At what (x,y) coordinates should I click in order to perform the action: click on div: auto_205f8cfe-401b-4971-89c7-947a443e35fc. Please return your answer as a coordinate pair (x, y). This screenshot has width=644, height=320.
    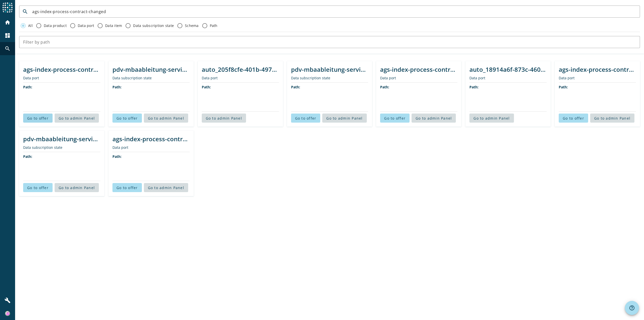
    Looking at the image, I should click on (240, 69).